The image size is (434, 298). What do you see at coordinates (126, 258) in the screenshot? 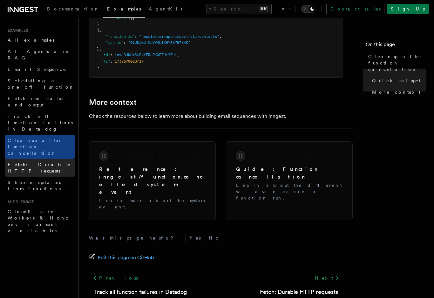
I see `span: Edit this page on GitHub` at bounding box center [126, 258].